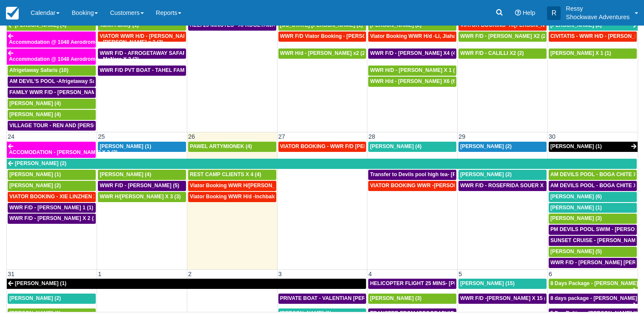 The width and height of the screenshot is (644, 314). I want to click on span: 26, so click(191, 136).